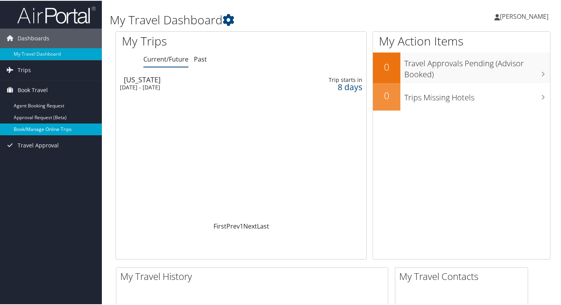 The height and width of the screenshot is (305, 561). I want to click on span: Travel Approval, so click(38, 145).